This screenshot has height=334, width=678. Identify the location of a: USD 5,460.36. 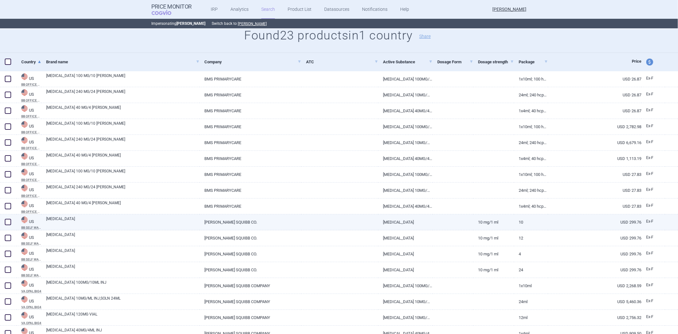
(595, 301).